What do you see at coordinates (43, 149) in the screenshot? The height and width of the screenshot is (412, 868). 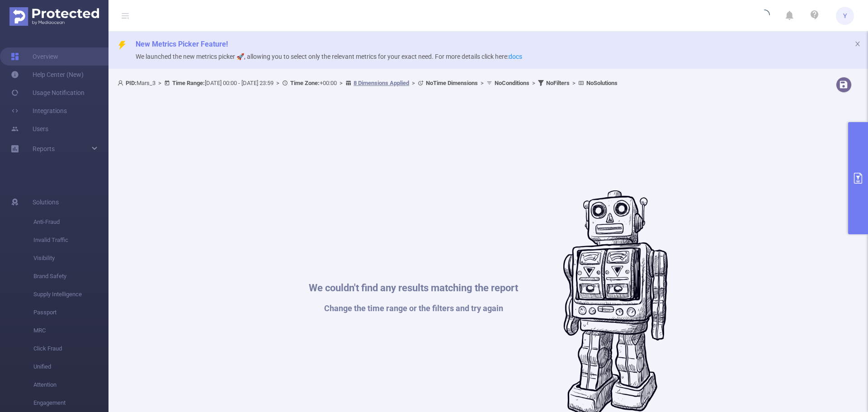 I see `a: Reports` at bounding box center [43, 149].